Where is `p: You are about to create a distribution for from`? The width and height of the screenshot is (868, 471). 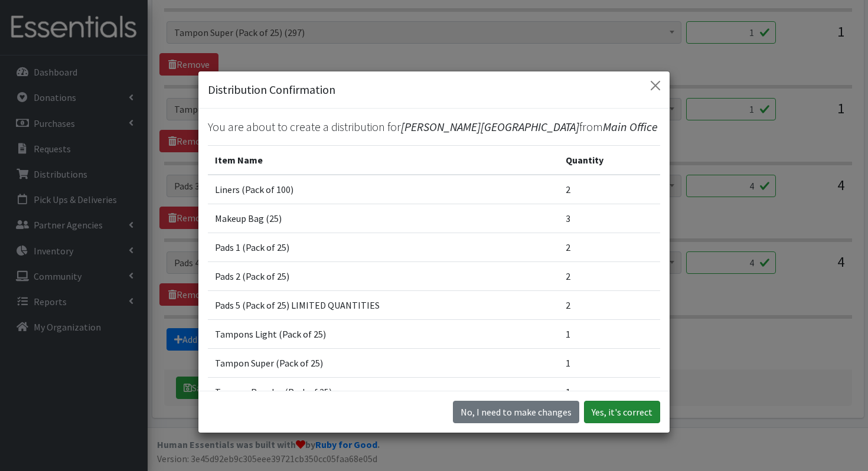 p: You are about to create a distribution for from is located at coordinates (434, 127).